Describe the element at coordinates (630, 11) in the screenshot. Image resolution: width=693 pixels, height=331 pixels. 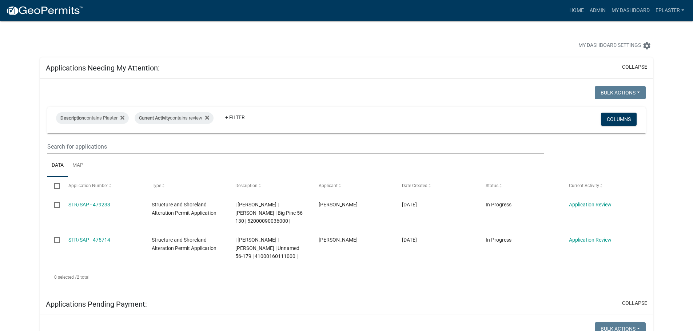
I see `a: My Dashboard` at that location.